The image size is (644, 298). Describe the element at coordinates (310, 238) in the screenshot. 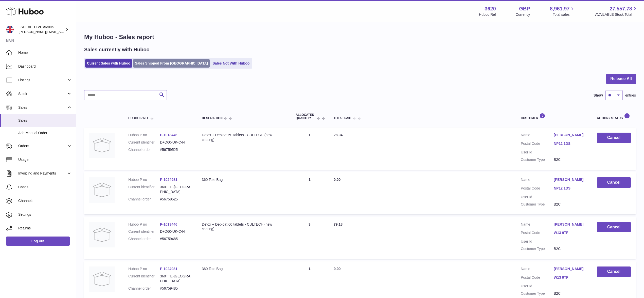

I see `td: 3` at that location.